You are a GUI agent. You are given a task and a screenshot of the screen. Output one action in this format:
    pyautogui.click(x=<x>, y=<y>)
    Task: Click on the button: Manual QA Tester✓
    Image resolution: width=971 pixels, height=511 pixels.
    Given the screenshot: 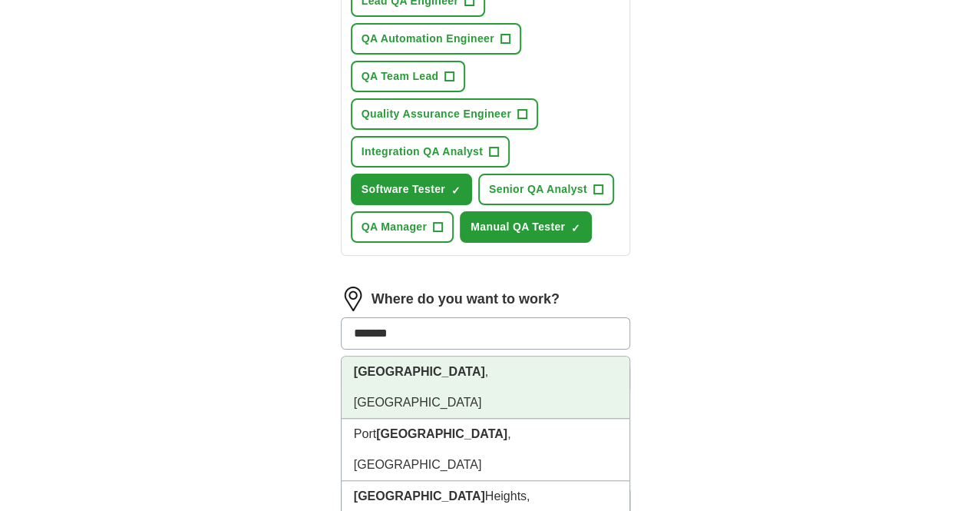 What is the action you would take?
    pyautogui.click(x=526, y=227)
    